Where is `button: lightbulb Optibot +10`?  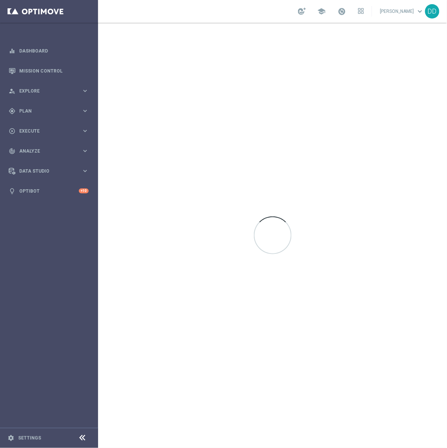 button: lightbulb Optibot +10 is located at coordinates (49, 191).